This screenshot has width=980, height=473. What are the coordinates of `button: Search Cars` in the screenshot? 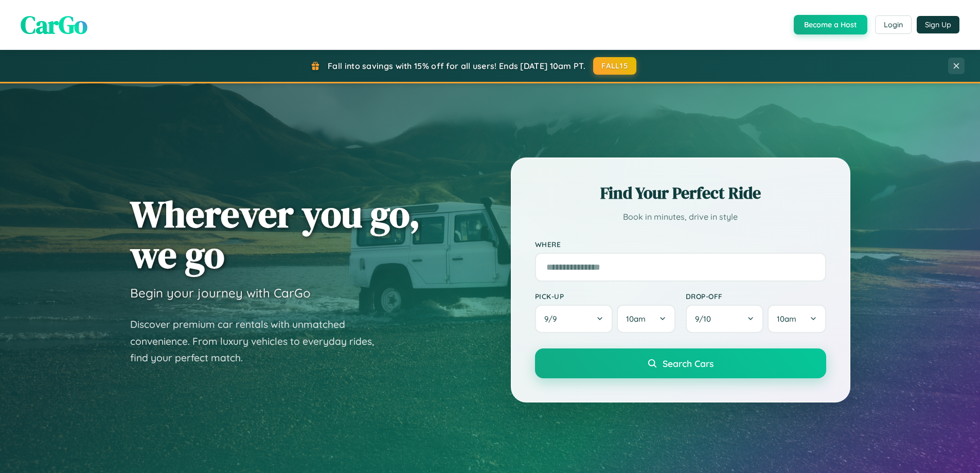 It's located at (681, 363).